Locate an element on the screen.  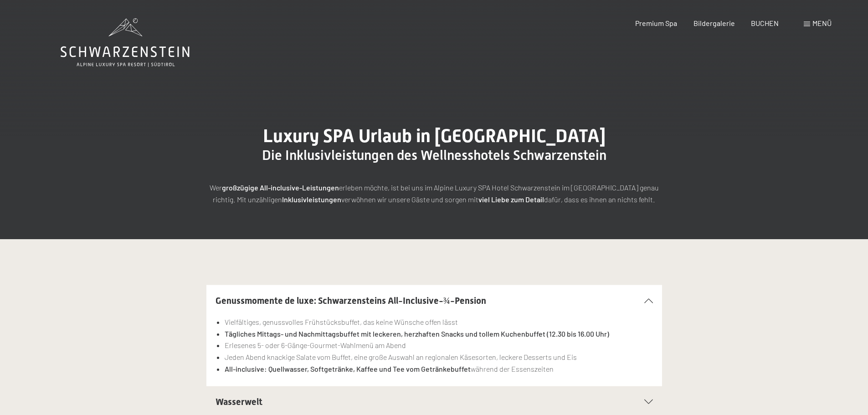
strong: viel Liebe zum Detail is located at coordinates (512, 199).